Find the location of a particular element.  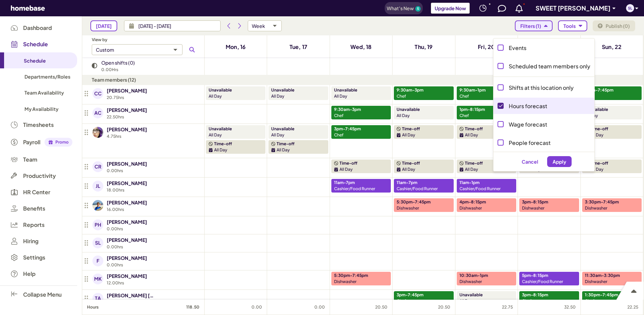

p: People forecast is located at coordinates (529, 142).